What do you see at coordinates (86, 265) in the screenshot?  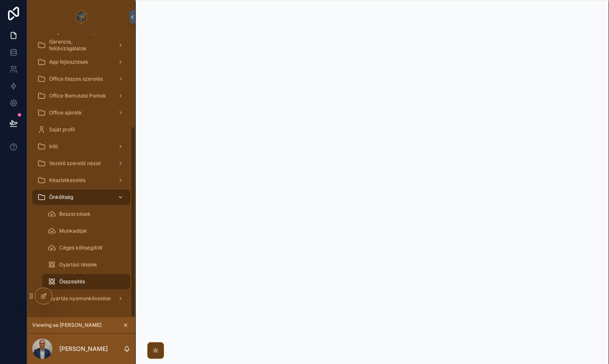 I see `a: Gyártási tételek` at bounding box center [86, 265].